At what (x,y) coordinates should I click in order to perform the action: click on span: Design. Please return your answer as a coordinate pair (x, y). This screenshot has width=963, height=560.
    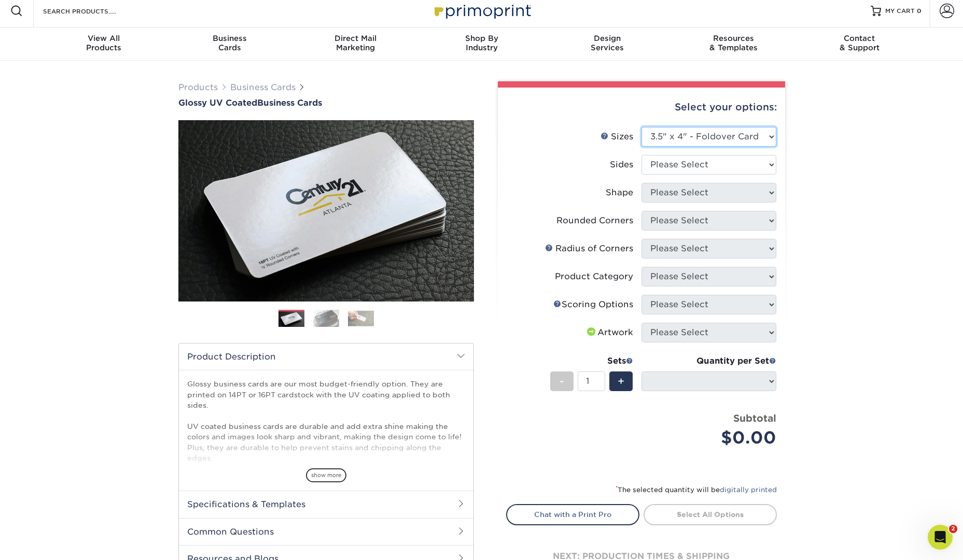
    Looking at the image, I should click on (607, 39).